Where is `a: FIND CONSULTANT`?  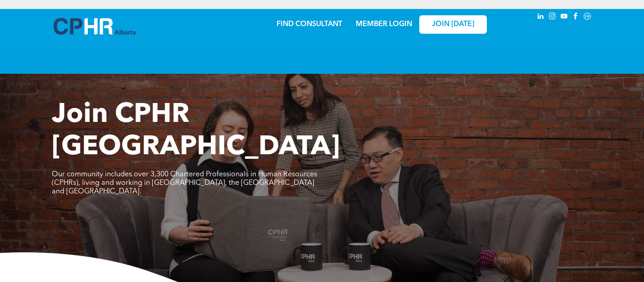
a: FIND CONSULTANT is located at coordinates (309, 24).